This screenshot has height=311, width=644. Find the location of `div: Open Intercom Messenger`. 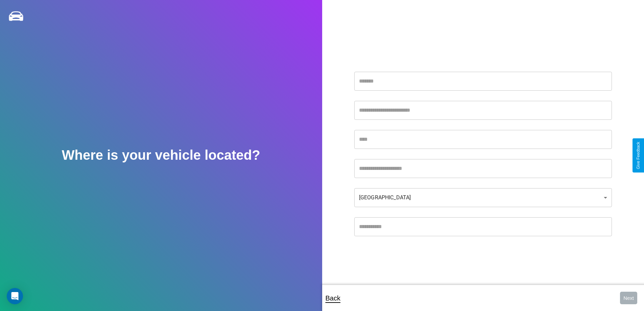

div: Open Intercom Messenger is located at coordinates (15, 296).